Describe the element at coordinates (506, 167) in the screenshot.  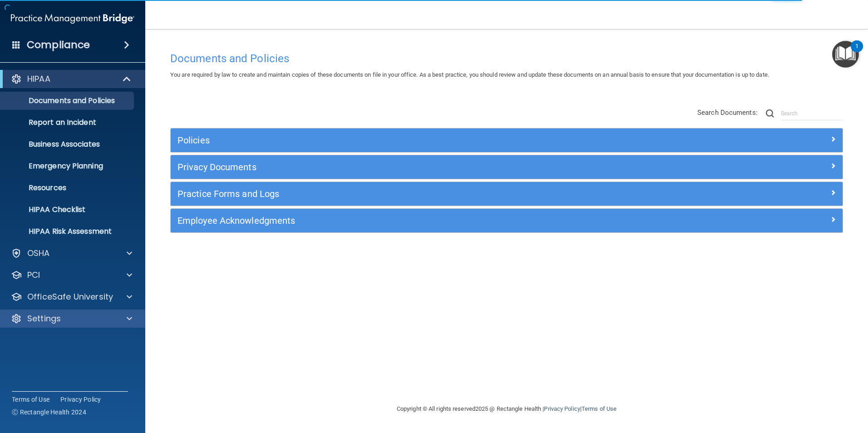
I see `a: Privacy Documents` at that location.